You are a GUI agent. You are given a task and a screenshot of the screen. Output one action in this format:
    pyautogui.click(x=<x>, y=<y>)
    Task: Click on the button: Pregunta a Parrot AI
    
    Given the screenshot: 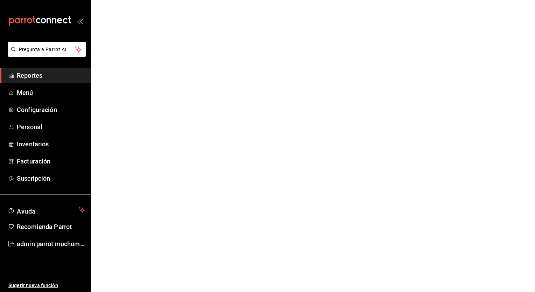 What is the action you would take?
    pyautogui.click(x=47, y=49)
    